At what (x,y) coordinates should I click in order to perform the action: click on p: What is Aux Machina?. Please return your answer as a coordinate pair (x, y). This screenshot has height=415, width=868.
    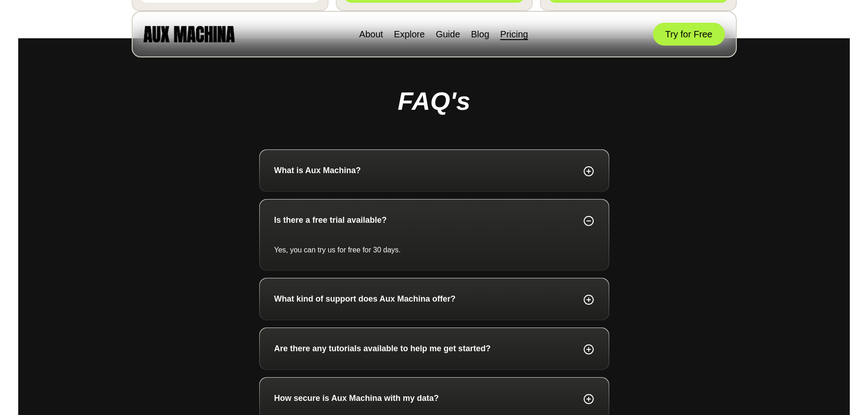
    Looking at the image, I should click on (318, 170).